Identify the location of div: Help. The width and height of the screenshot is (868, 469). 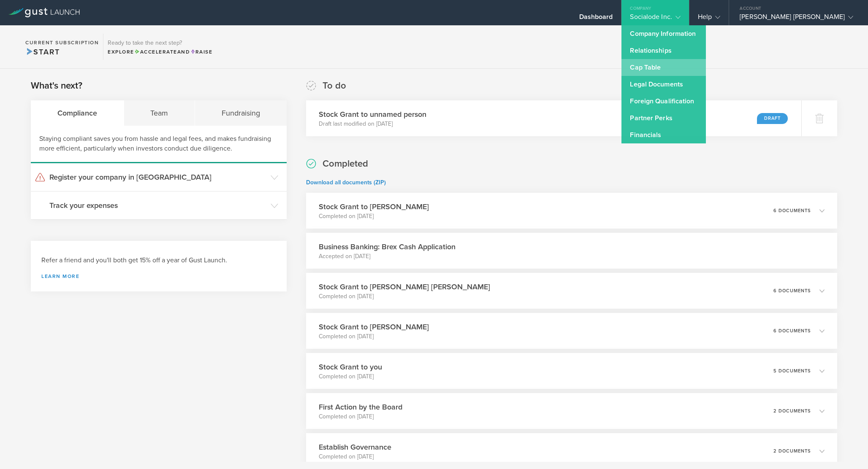
(708, 19).